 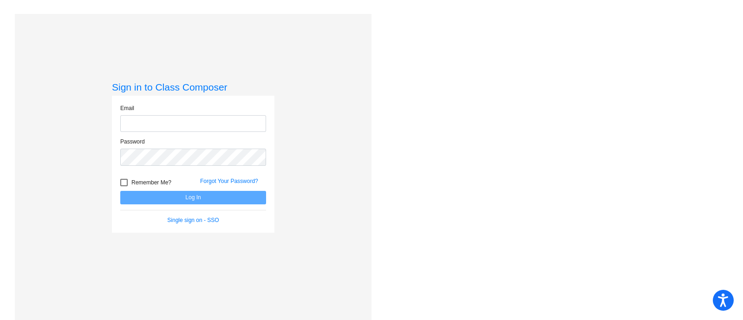 What do you see at coordinates (132, 142) in the screenshot?
I see `label: Password` at bounding box center [132, 142].